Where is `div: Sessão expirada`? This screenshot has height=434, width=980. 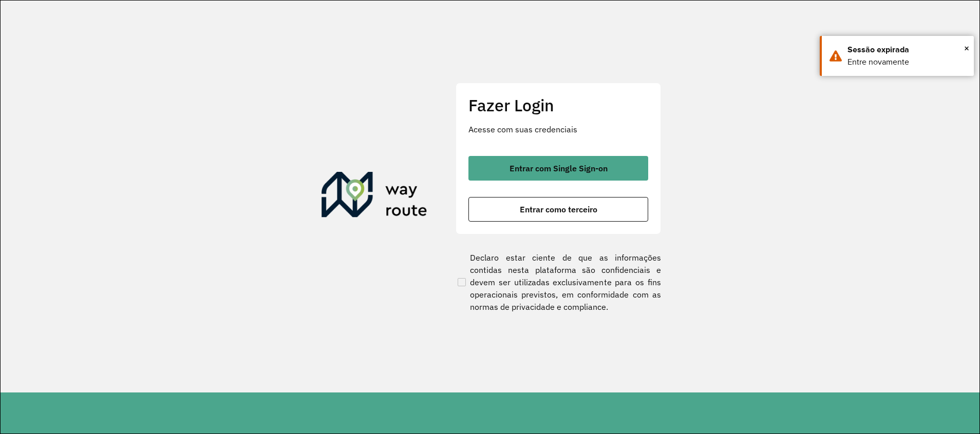 div: Sessão expirada is located at coordinates (906, 50).